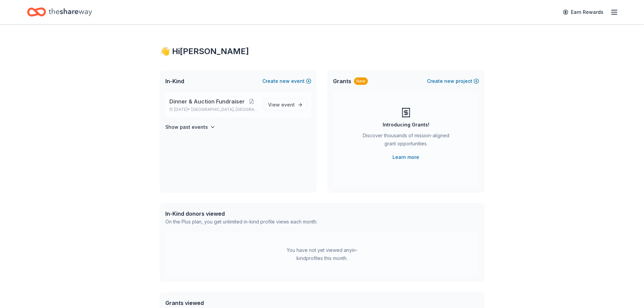 The height and width of the screenshot is (308, 644). Describe the element at coordinates (207, 101) in the screenshot. I see `span: Dinner & Auction Fundraiser` at that location.